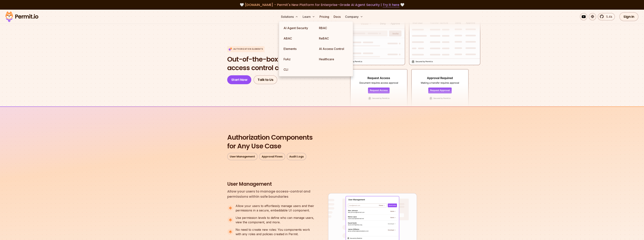 This screenshot has width=644, height=240. What do you see at coordinates (276, 232) in the screenshot?
I see `p: No need to create new roles: You components work with any roles and policies created in Permit.` at bounding box center [276, 232].